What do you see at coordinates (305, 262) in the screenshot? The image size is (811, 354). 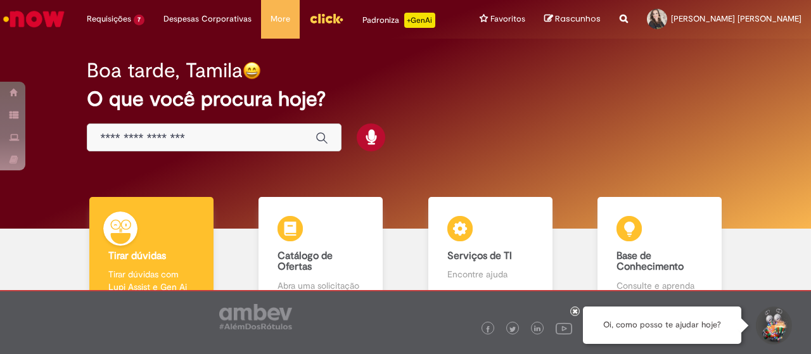 I see `b: Catálogo de Ofertas` at bounding box center [305, 262].